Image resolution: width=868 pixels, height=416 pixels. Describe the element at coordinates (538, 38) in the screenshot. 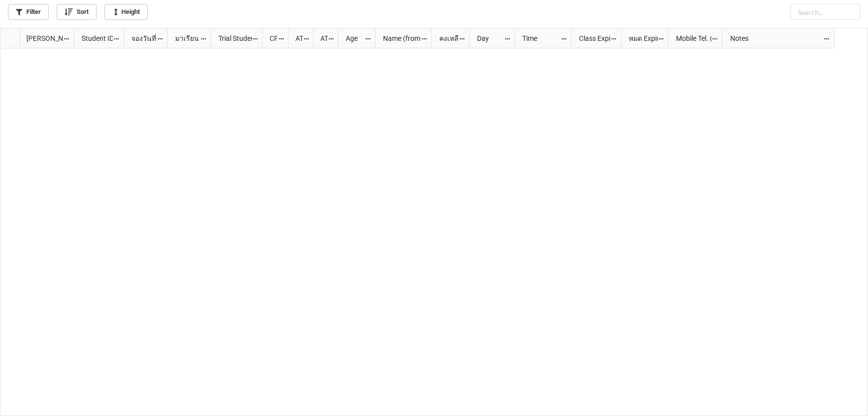

I see `div: Time` at that location.